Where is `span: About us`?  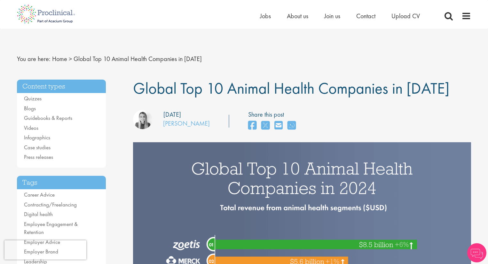 span: About us is located at coordinates (298, 16).